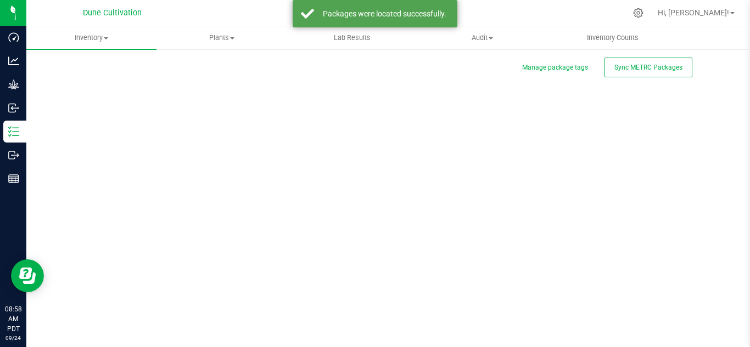  What do you see at coordinates (14, 155) in the screenshot?
I see `inline-svg: Outbound` at bounding box center [14, 155].